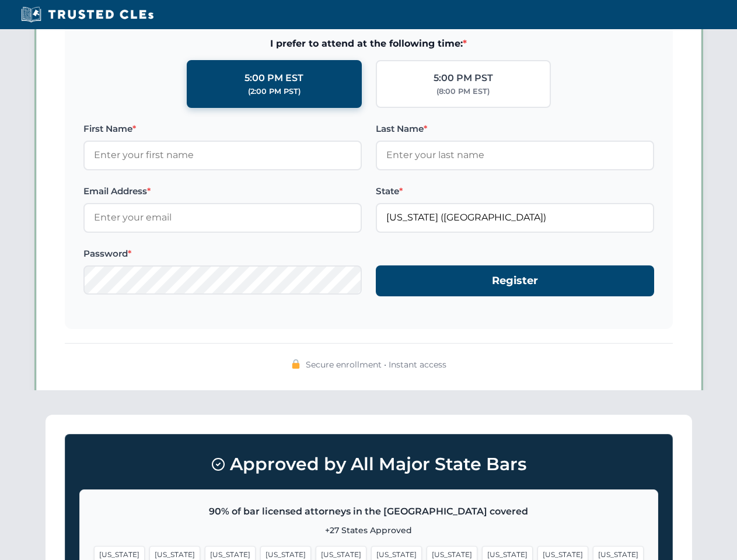  Describe the element at coordinates (515, 191) in the screenshot. I see `label: State` at that location.